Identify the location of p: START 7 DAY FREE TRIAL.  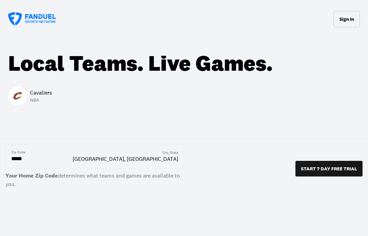
(329, 169).